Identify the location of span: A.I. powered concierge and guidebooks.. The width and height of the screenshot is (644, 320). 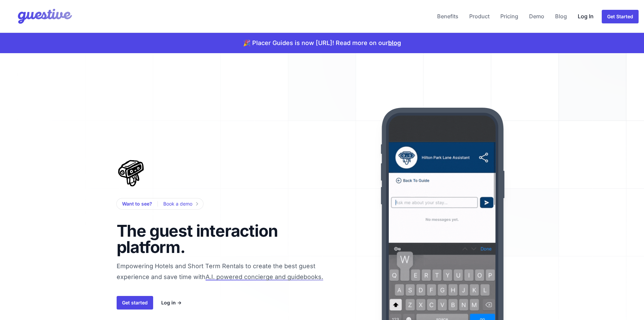
(265, 277).